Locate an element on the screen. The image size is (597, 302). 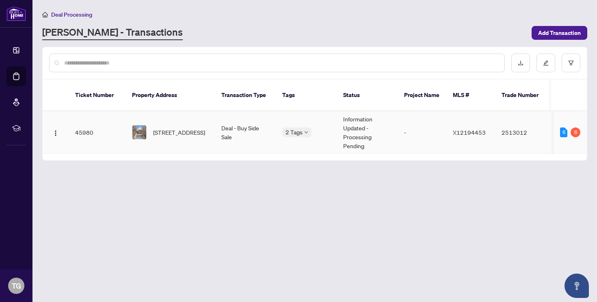
span: down is located at coordinates (306, 132).